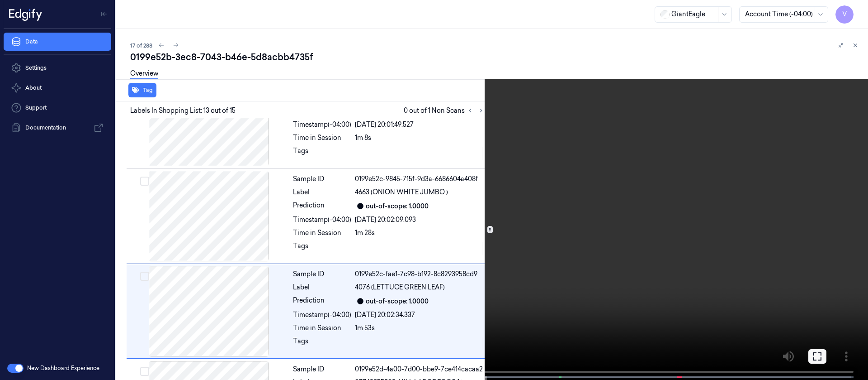 The width and height of the screenshot is (868, 380). What do you see at coordinates (142, 90) in the screenshot?
I see `button: Tag` at bounding box center [142, 90].